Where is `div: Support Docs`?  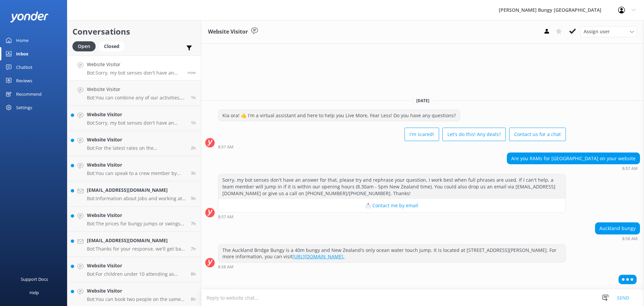
div: Support Docs is located at coordinates (34, 279).